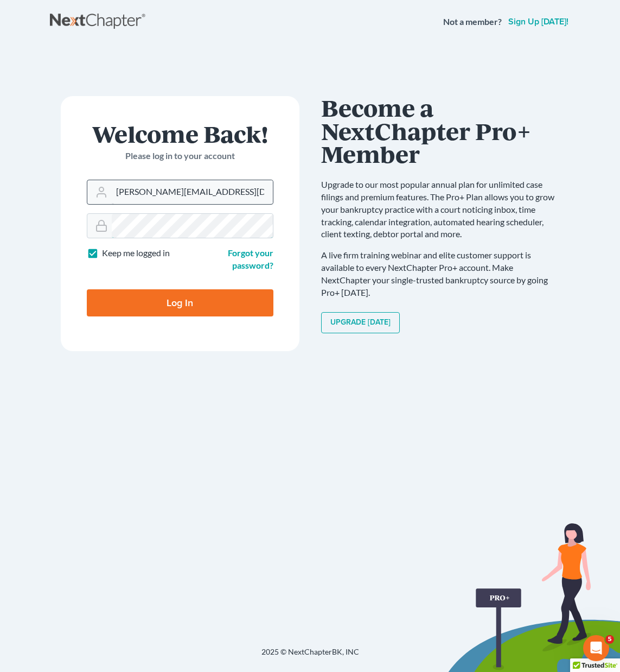  What do you see at coordinates (136, 253) in the screenshot?
I see `label: Keep me logged in` at bounding box center [136, 253].